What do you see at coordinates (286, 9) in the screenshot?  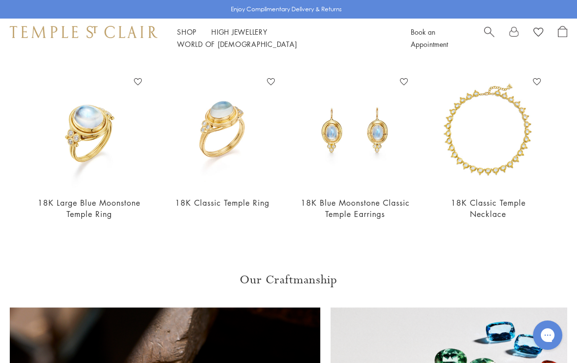 I see `p: Enjoy Complimentary Delivery & Returns` at bounding box center [286, 9].